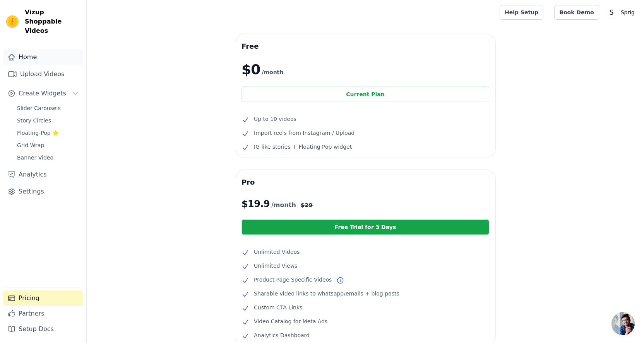 The height and width of the screenshot is (343, 644). What do you see at coordinates (34, 120) in the screenshot?
I see `span: Story Circles` at bounding box center [34, 120].